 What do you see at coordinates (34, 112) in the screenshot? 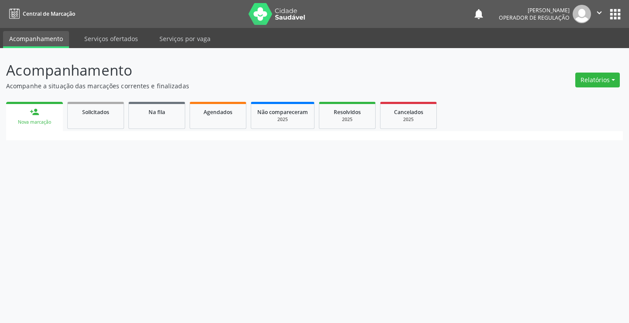
I see `div: person_add` at bounding box center [34, 112].